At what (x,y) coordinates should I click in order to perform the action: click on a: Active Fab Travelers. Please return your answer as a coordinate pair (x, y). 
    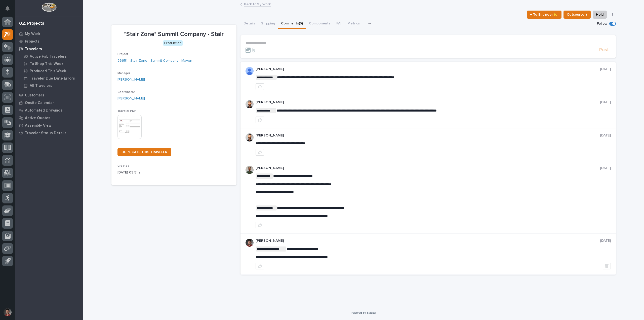
    Looking at the image, I should click on (51, 56).